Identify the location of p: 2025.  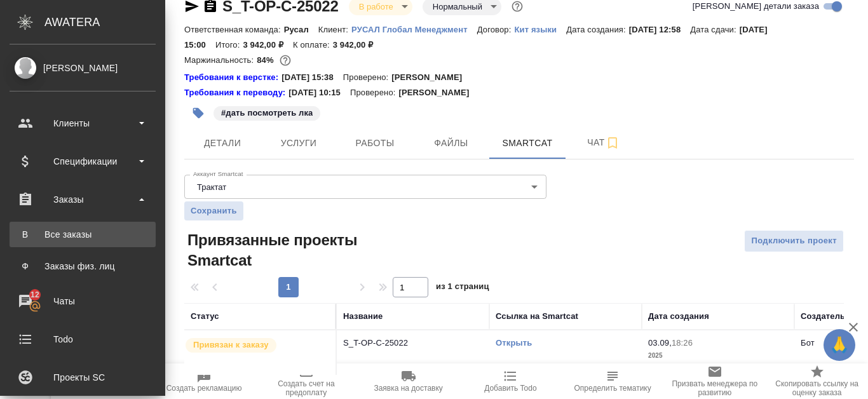
(718, 356).